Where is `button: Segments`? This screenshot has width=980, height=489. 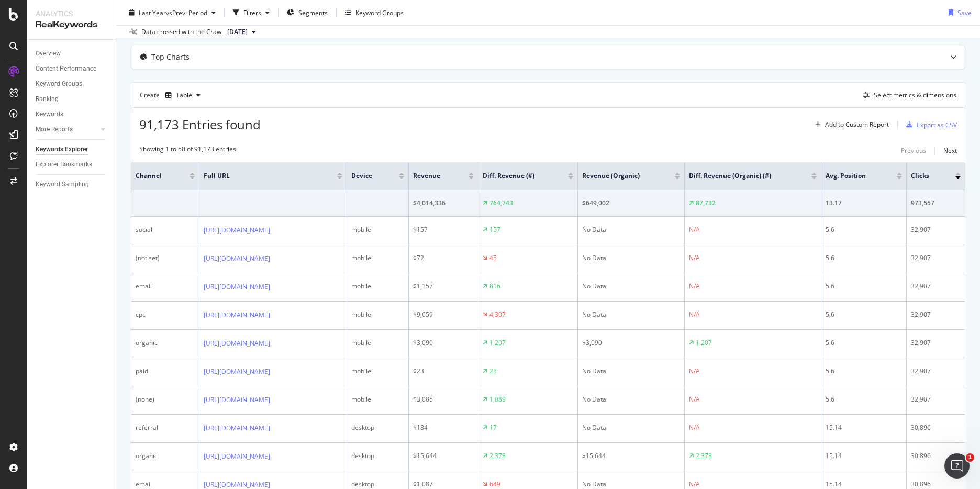
button: Segments is located at coordinates (308, 13).